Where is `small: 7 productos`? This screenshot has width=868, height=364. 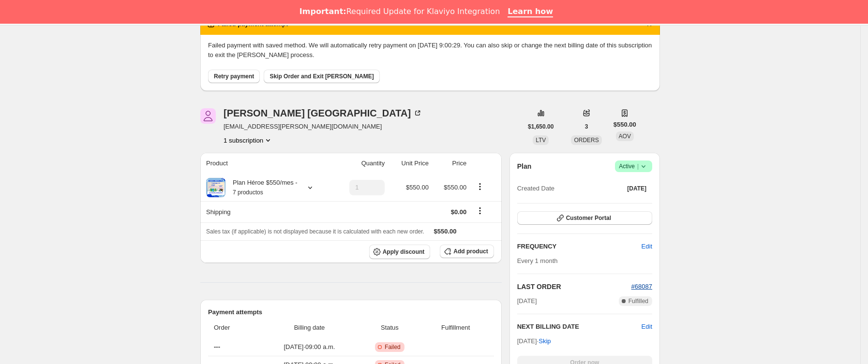 small: 7 productos is located at coordinates (247, 192).